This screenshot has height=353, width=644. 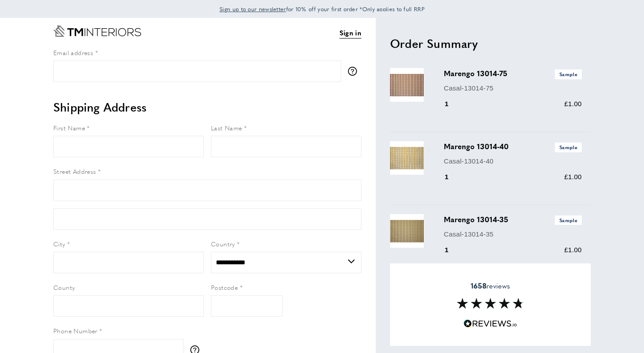 I want to click on span: Sign up to our newsletter, so click(x=253, y=9).